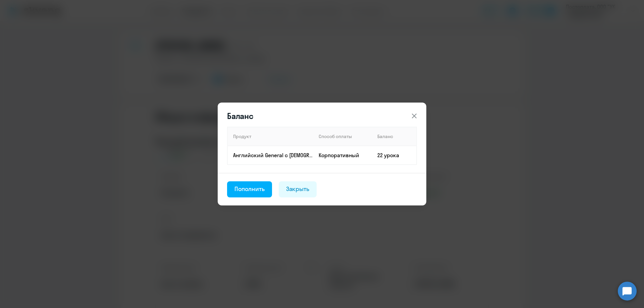 This screenshot has height=308, width=644. What do you see at coordinates (342, 155) in the screenshot?
I see `td: Корпоративный` at bounding box center [342, 155].